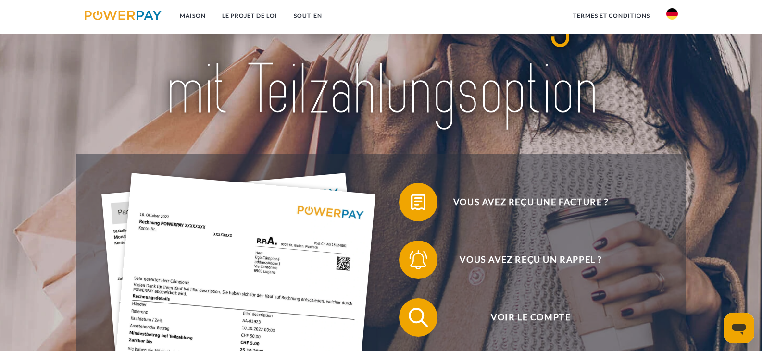 Image resolution: width=762 pixels, height=351 pixels. What do you see at coordinates (249, 15) in the screenshot?
I see `font: LE PROJET DE LOI` at bounding box center [249, 15].